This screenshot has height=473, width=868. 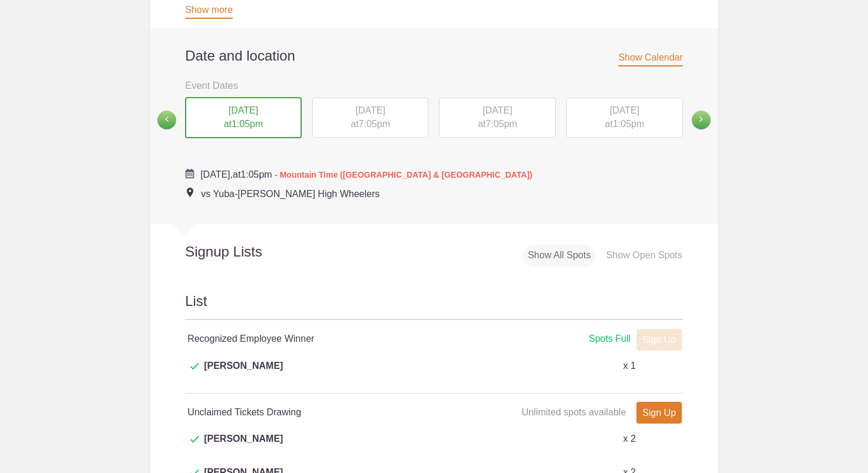 What do you see at coordinates (560, 256) in the screenshot?
I see `div: Show All Spots` at bounding box center [560, 256].